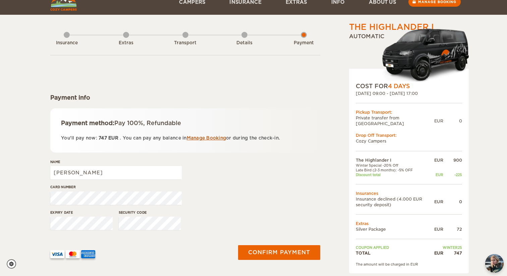 The image size is (507, 276). I want to click on div: Payment method:, so click(185, 123).